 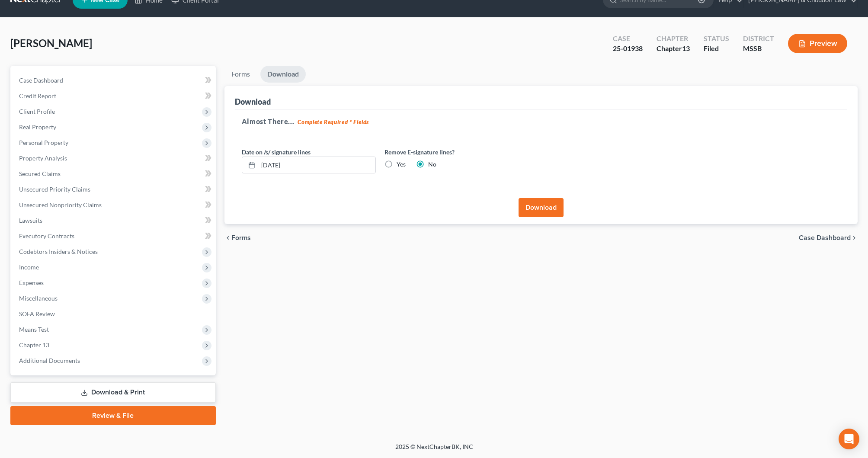 I want to click on a: Case Dashboard chevron_right, so click(x=828, y=238).